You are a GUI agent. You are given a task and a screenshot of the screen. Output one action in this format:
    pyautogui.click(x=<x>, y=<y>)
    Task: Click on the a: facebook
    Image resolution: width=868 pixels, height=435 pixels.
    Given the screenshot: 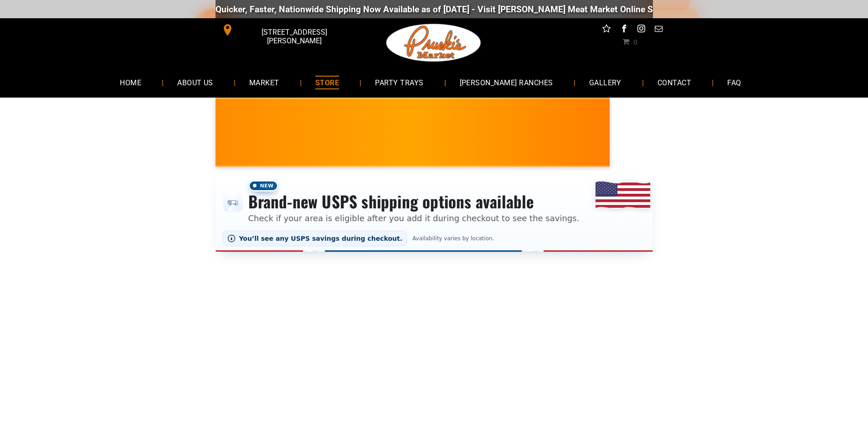 What is the action you would take?
    pyautogui.click(x=624, y=30)
    